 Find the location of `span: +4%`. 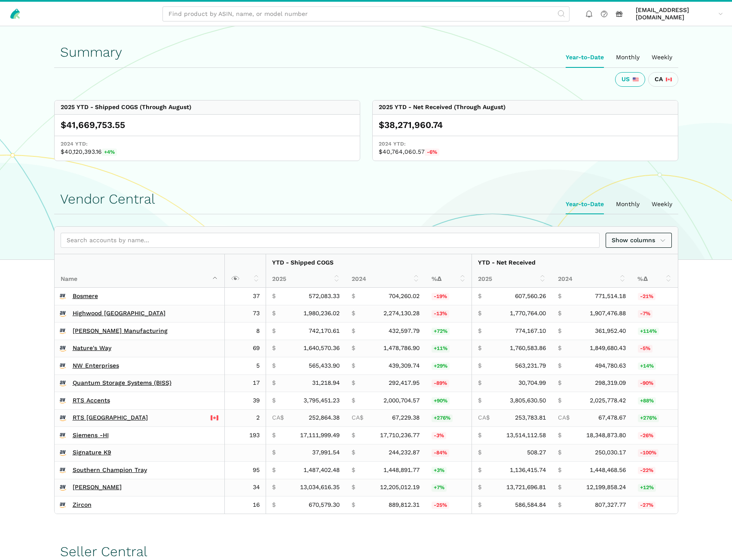

span: +4% is located at coordinates (110, 152).